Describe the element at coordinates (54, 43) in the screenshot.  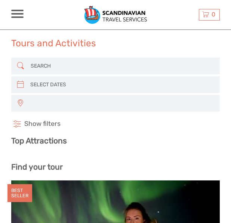
I see `h1: Tours and Activities` at that location.